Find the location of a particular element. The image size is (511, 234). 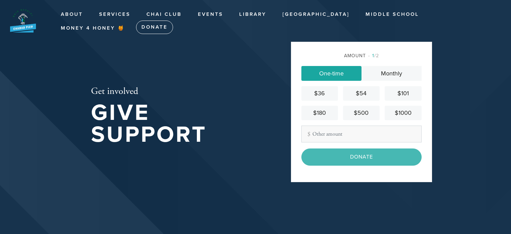

input: Other amount is located at coordinates (362, 134).